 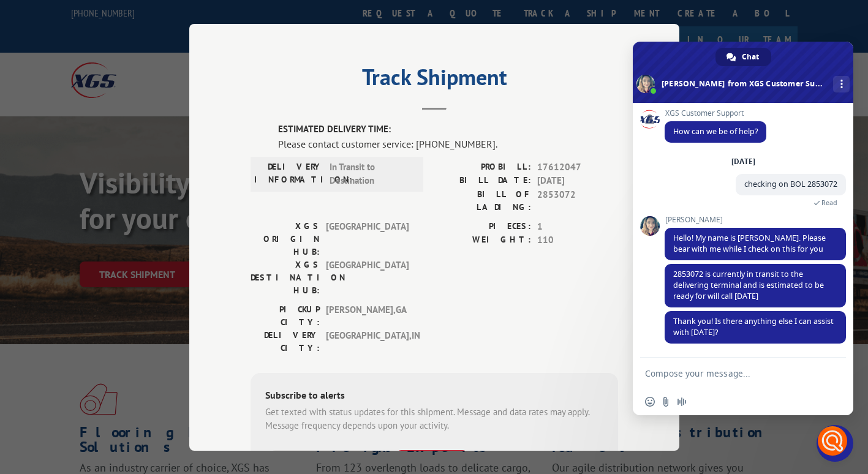 I want to click on span: 2853072, so click(x=578, y=200).